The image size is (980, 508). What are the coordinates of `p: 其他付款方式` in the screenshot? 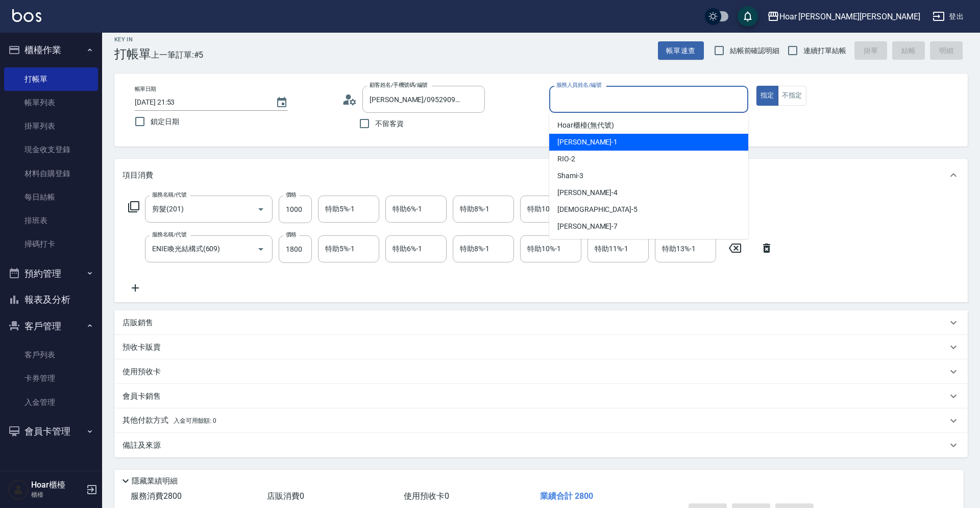 It's located at (169, 421).